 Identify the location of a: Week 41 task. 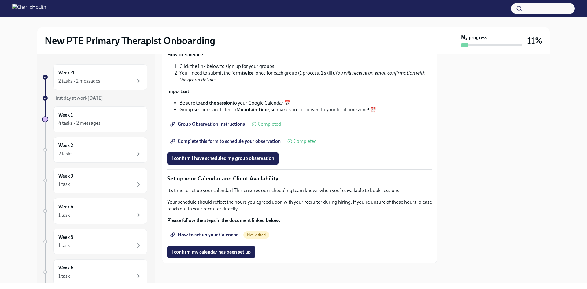
(95, 211).